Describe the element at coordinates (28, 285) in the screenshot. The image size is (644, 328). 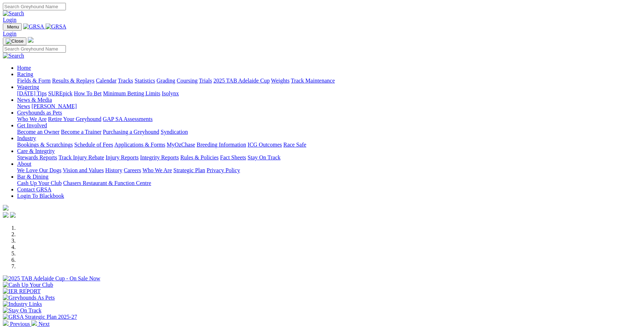
I see `img: Cash Up Your Club` at that location.